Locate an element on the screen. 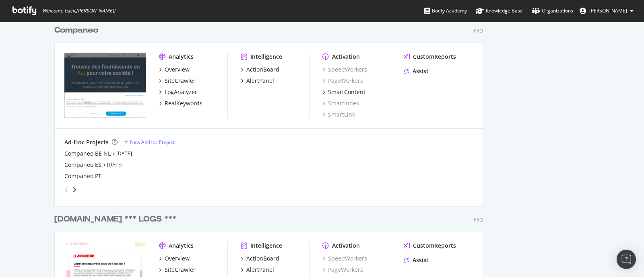 This screenshot has width=644, height=277. div: SmartIndex is located at coordinates (341, 103).